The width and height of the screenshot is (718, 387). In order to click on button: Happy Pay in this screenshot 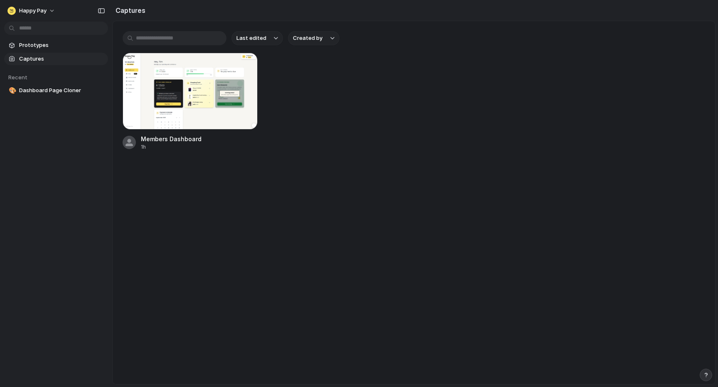, I will do `click(32, 11)`.